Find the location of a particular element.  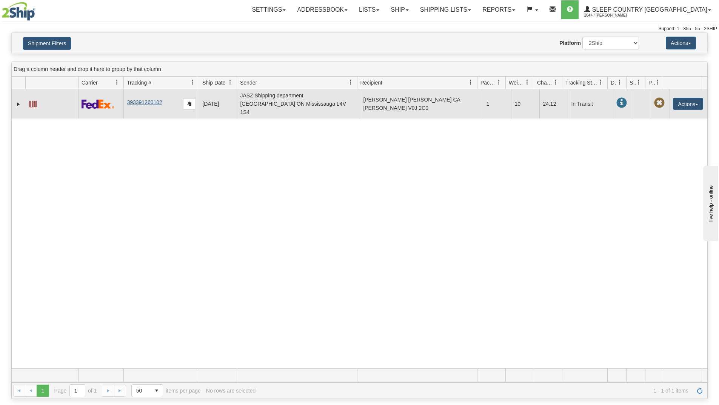

button: Copy to clipboard is located at coordinates (190, 104).